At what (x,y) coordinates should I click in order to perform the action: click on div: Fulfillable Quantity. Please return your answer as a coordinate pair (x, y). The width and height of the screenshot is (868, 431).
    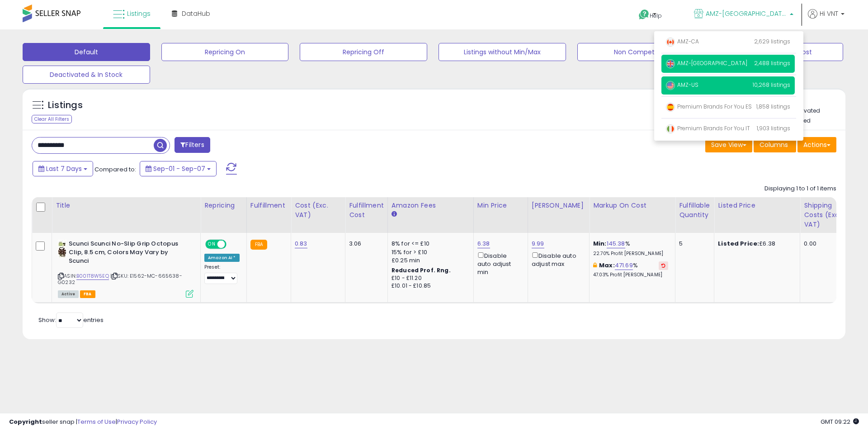
    Looking at the image, I should click on (694, 210).